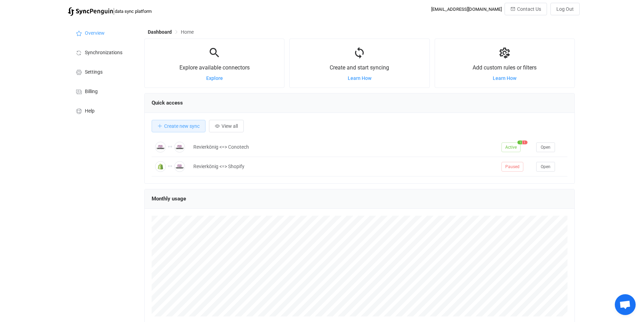 This screenshot has height=322, width=644. Describe the element at coordinates (93, 72) in the screenshot. I see `span: Settings` at that location.